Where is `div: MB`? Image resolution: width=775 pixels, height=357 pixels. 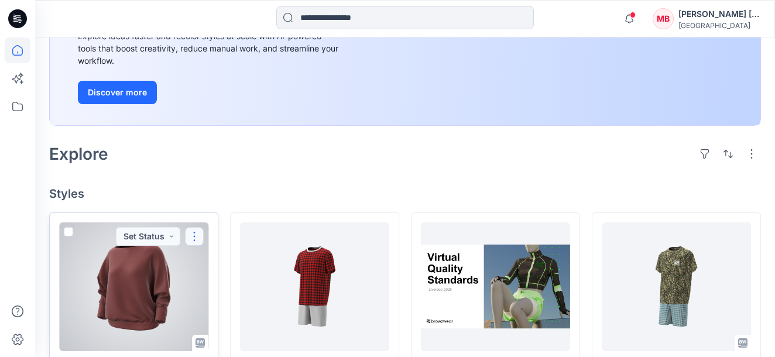
div: MB is located at coordinates (663, 19).